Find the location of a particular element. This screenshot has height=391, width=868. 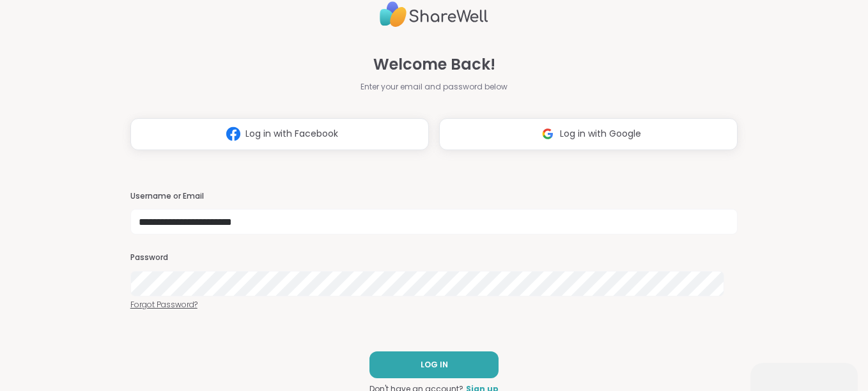

span: Log in with Google is located at coordinates (600, 133).